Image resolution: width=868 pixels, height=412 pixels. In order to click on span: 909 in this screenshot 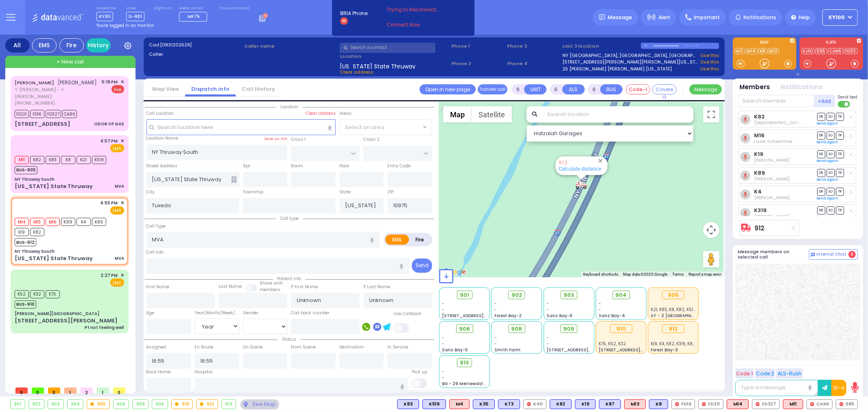, I will do `click(569, 329)`.